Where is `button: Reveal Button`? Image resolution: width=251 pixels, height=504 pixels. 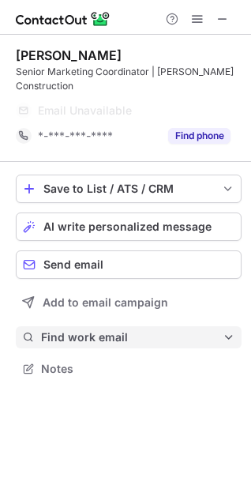
button: Reveal Button is located at coordinates (199, 136).